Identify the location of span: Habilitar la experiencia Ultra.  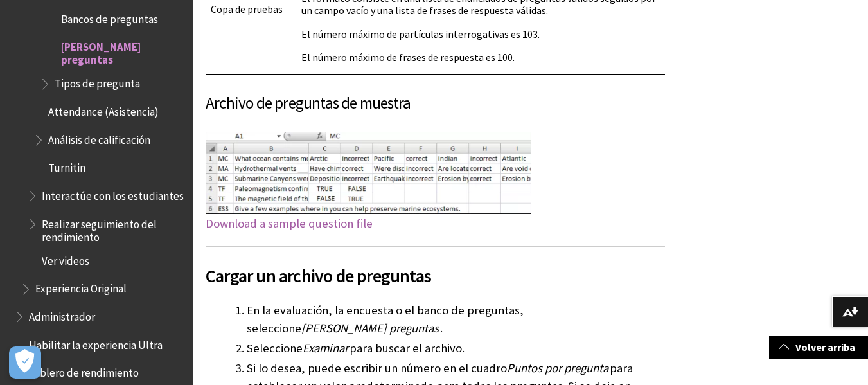
(96, 343).